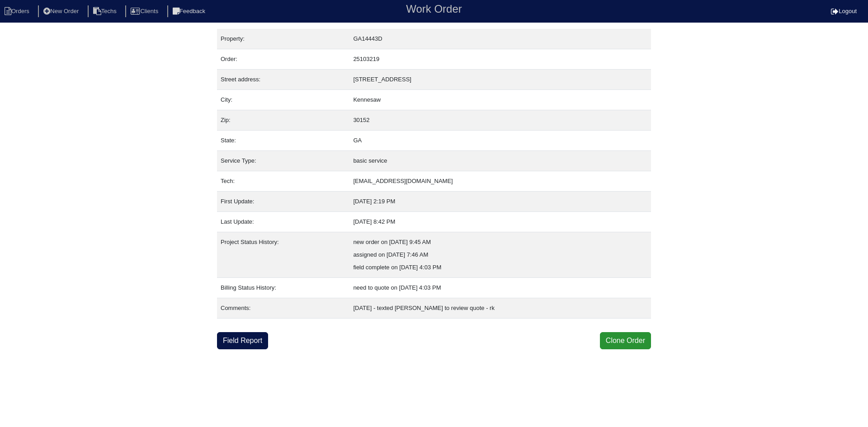 This screenshot has width=868, height=427. I want to click on li: New Order, so click(62, 12).